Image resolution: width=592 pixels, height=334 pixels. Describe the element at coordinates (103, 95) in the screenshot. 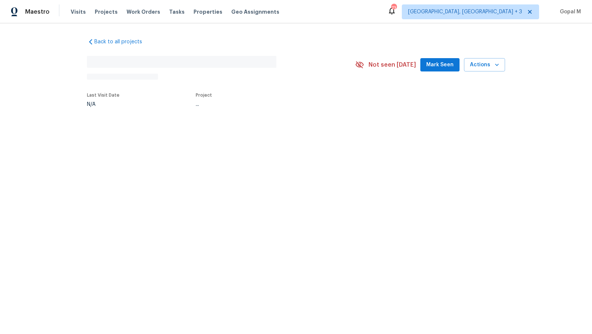

I see `span: Last Visit Date` at that location.